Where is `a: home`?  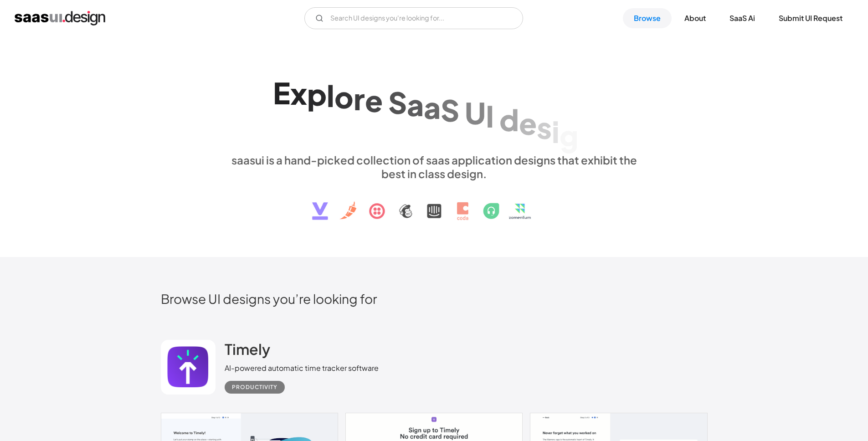
a: home is located at coordinates (60, 18).